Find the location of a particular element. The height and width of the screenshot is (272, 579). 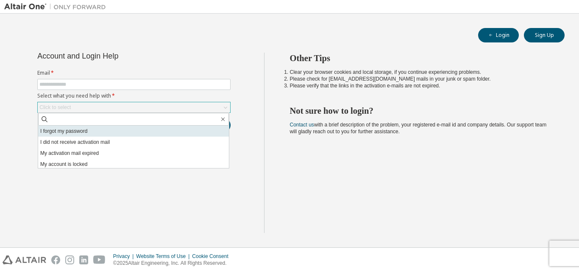

h2: Other Tips is located at coordinates (420, 58).